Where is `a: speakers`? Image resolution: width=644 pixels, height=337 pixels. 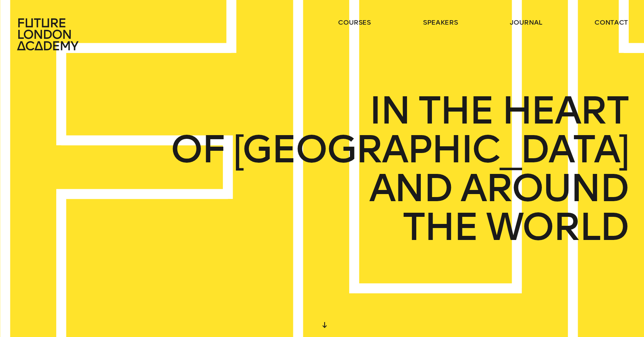 a: speakers is located at coordinates (440, 23).